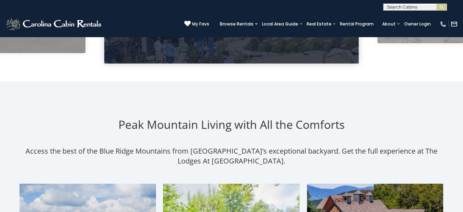 Image resolution: width=463 pixels, height=212 pixels. What do you see at coordinates (356, 24) in the screenshot?
I see `a: Rental Program` at bounding box center [356, 24].